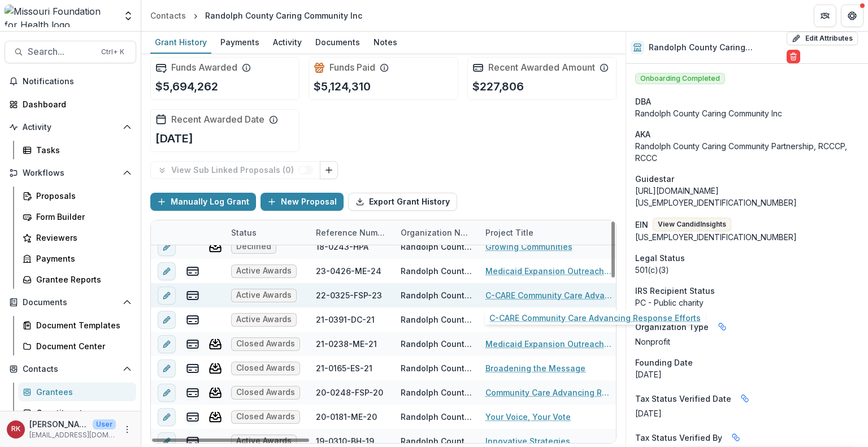 The image size is (868, 447). I want to click on h2: Funds Paid, so click(352, 68).